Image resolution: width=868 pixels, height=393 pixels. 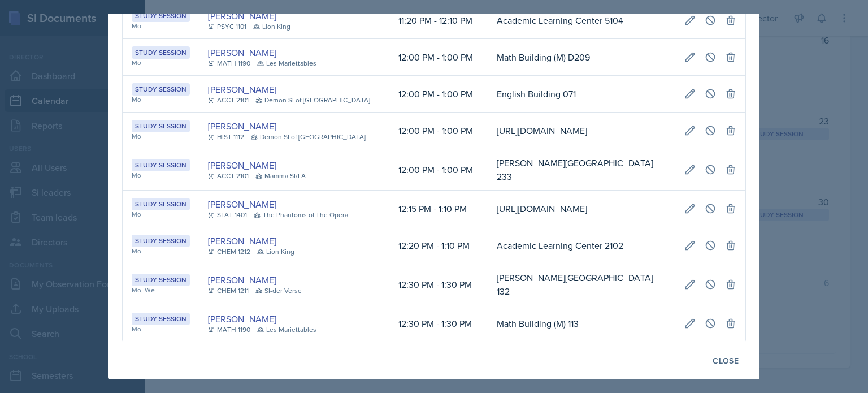 What do you see at coordinates (301, 215) in the screenshot?
I see `div: The Phantoms of The Opera` at bounding box center [301, 215].